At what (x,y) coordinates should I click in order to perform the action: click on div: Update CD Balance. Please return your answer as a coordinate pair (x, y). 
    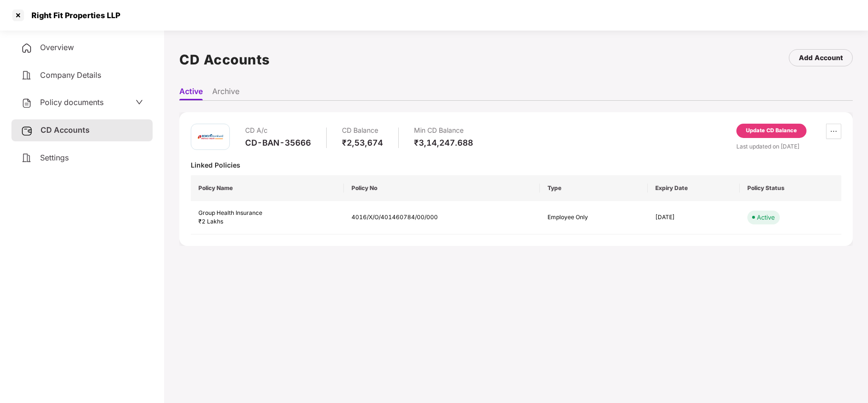
    Looking at the image, I should click on (771, 131).